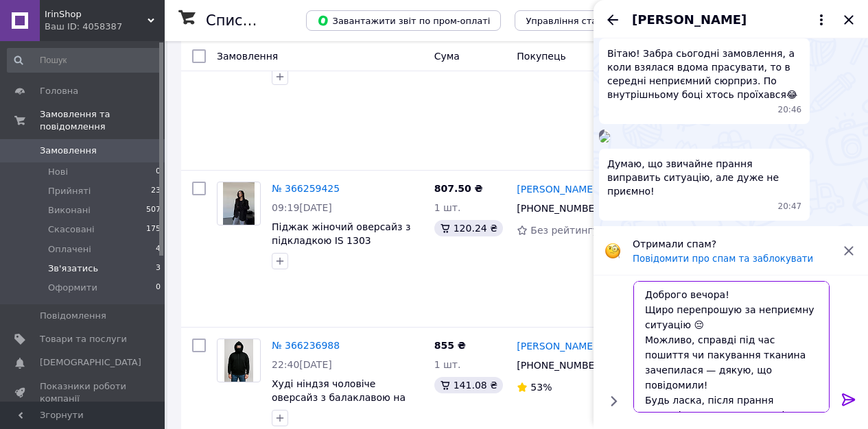  I want to click on span: Замовлення та повідомлення, so click(102, 121).